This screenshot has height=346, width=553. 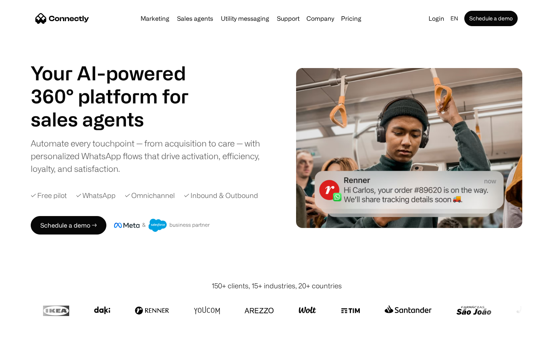 What do you see at coordinates (68, 225) in the screenshot?
I see `a: Schedule a demo →` at bounding box center [68, 225].